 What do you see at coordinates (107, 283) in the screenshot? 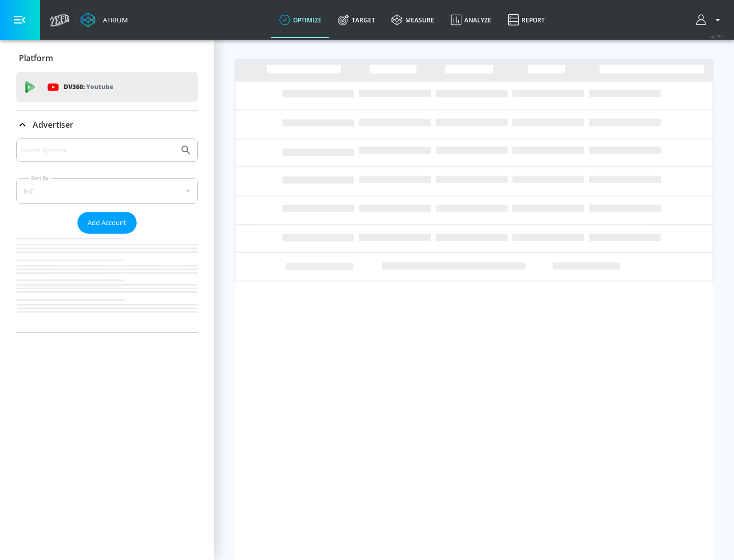
I see `nav: list of Advertiser` at bounding box center [107, 283].